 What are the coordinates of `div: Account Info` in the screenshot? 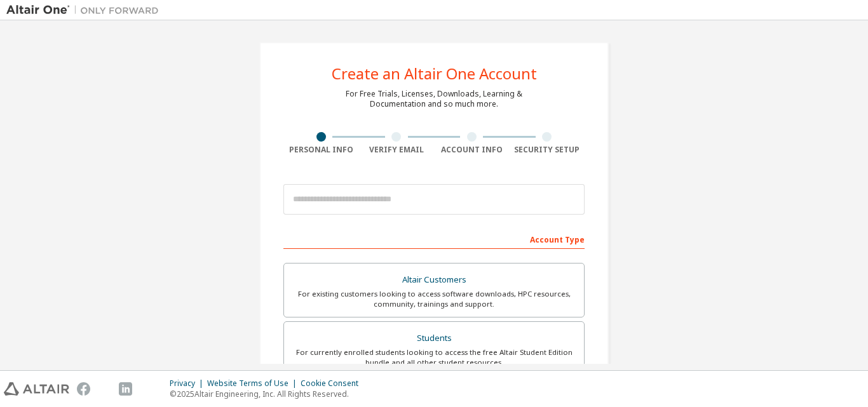 It's located at (471, 150).